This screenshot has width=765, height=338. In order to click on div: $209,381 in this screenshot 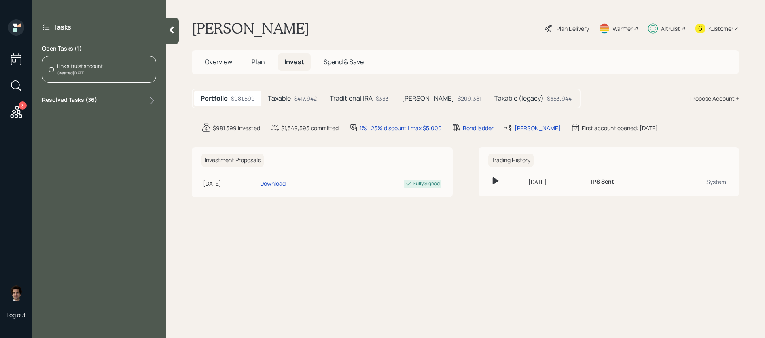, I will do `click(469, 98)`.